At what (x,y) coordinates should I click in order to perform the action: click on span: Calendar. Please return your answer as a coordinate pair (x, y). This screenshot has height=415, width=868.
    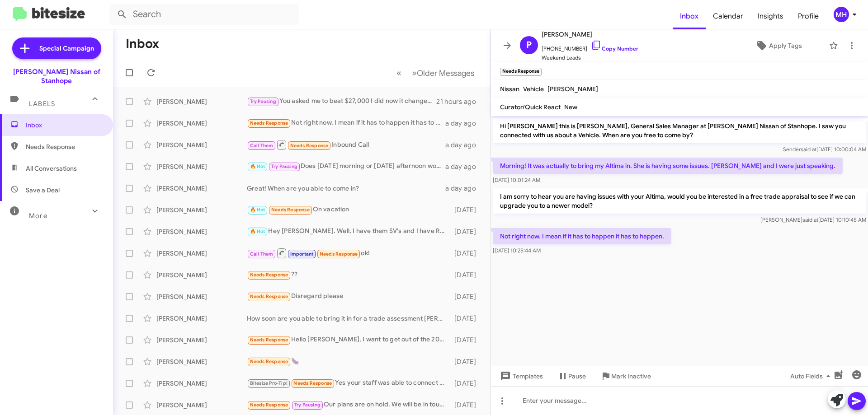
    Looking at the image, I should click on (728, 16).